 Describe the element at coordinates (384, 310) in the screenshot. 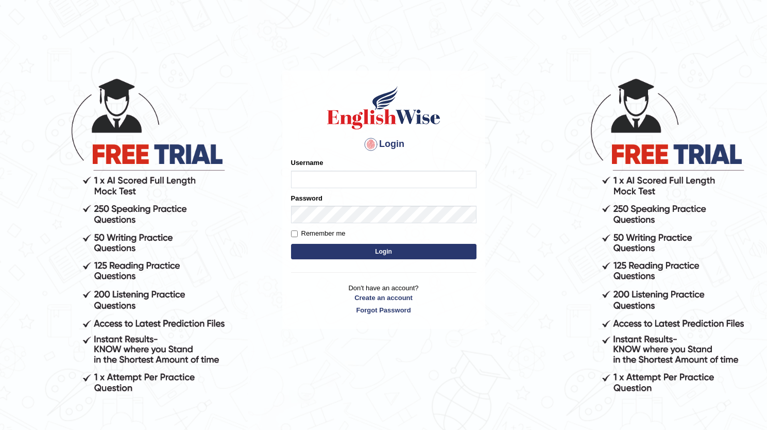

I see `a: Forgot Password` at that location.